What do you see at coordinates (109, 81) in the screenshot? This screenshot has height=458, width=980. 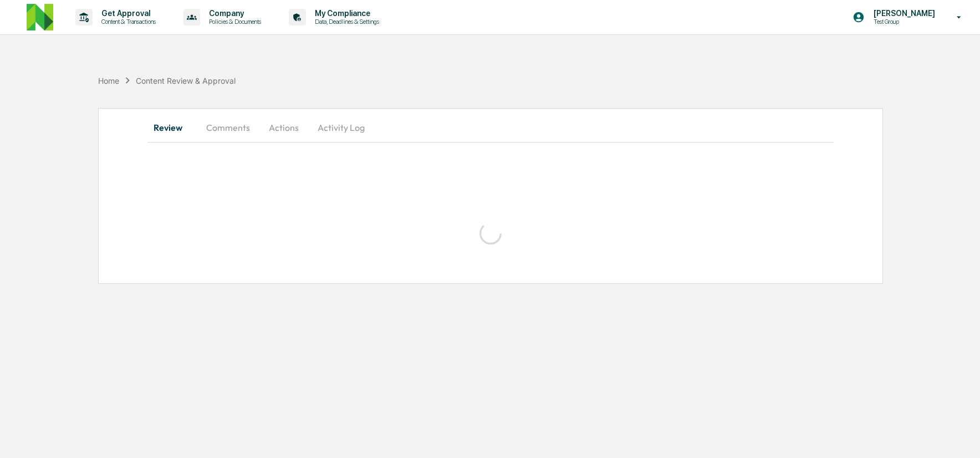 I see `div: Home` at bounding box center [109, 81].